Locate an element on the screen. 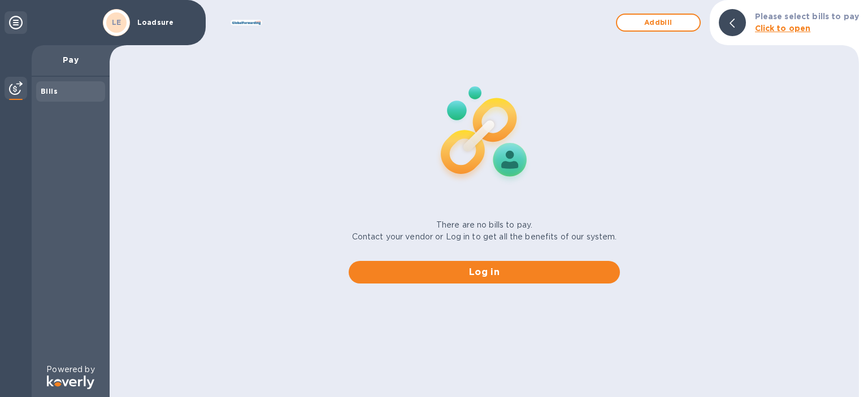 This screenshot has height=397, width=868. p: There are no bills to pay. Contact your vendor or Log in to get all the benefits of our system. is located at coordinates (484, 231).